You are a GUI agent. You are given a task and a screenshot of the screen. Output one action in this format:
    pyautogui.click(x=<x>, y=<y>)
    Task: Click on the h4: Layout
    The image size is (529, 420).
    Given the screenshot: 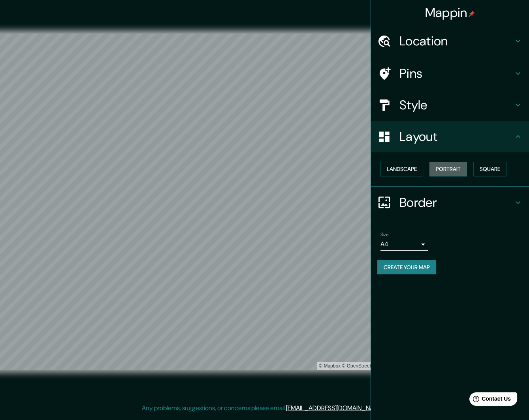 What is the action you would take?
    pyautogui.click(x=456, y=137)
    